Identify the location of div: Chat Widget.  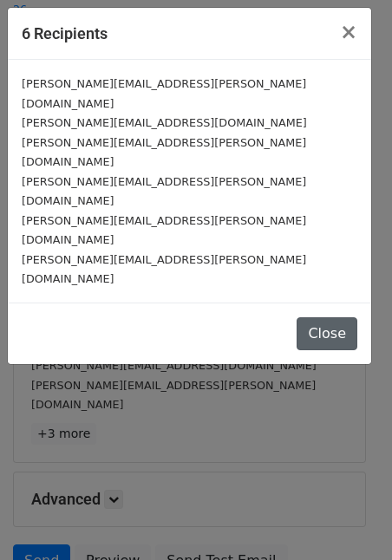
(348, 518).